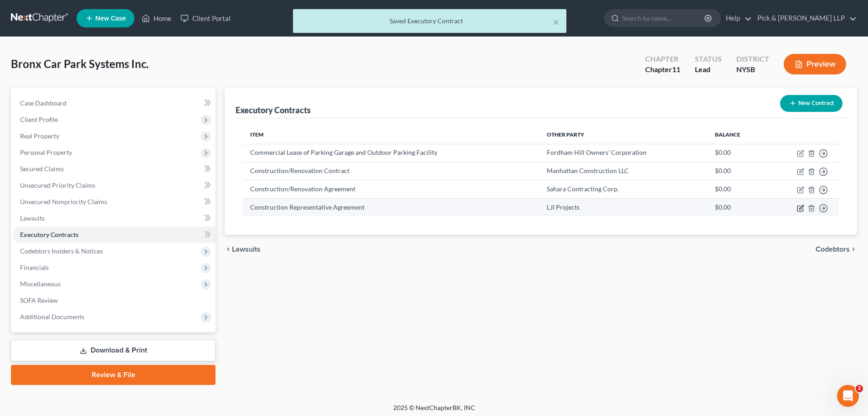  What do you see at coordinates (815, 64) in the screenshot?
I see `button: Preview` at bounding box center [815, 64].